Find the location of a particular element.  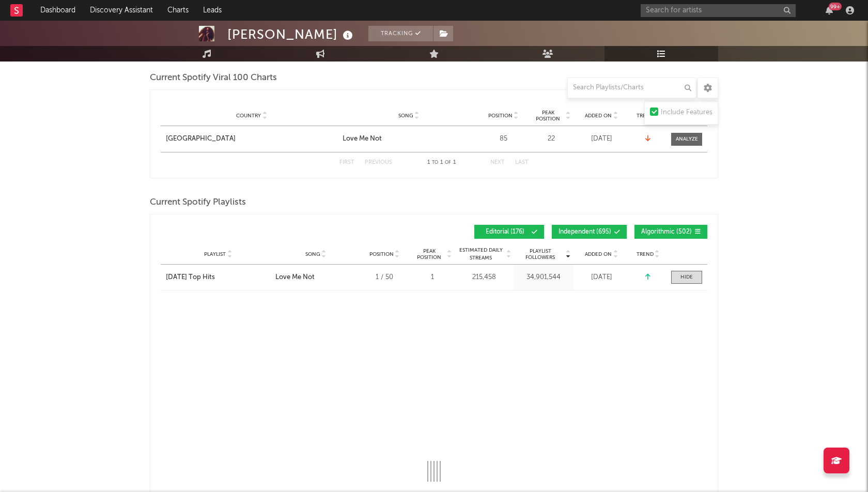

div: 1 / 50 is located at coordinates (385, 277).